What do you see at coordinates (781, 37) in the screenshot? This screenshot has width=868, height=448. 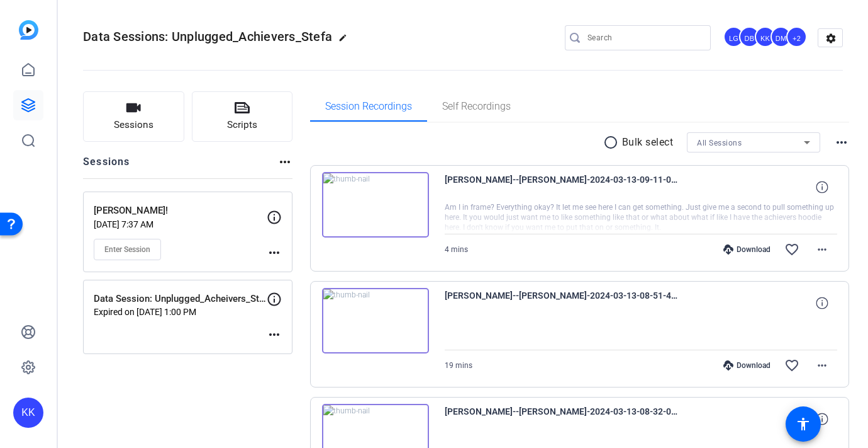 I see `div: DM` at bounding box center [781, 37].